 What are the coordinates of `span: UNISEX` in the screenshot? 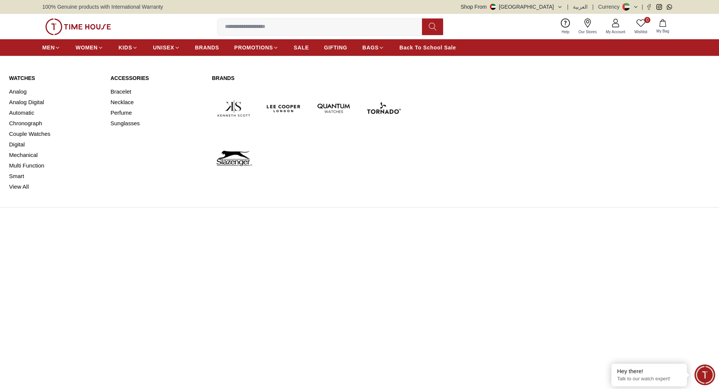 It's located at (164, 48).